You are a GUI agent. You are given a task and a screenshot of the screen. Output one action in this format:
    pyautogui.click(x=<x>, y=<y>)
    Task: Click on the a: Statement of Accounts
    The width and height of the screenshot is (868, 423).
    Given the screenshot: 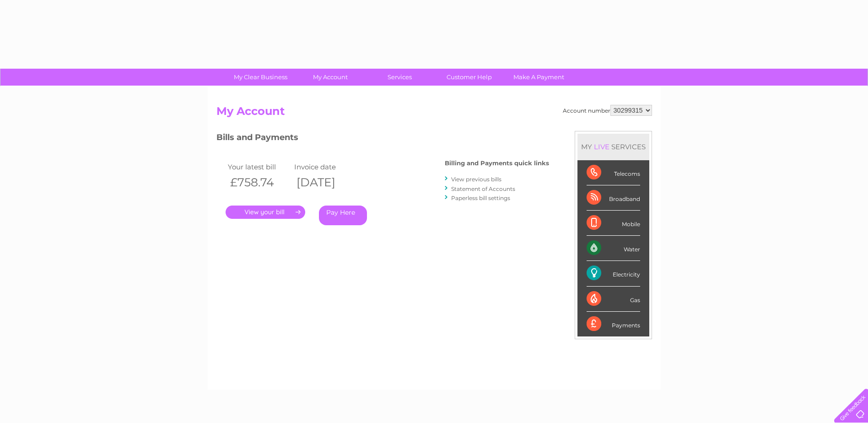 What is the action you would take?
    pyautogui.click(x=483, y=189)
    